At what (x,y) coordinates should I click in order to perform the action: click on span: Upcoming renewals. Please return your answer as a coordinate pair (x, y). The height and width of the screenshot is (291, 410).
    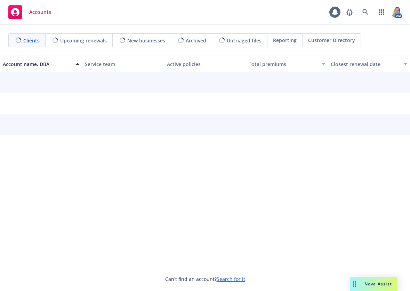
    Looking at the image, I should click on (83, 40).